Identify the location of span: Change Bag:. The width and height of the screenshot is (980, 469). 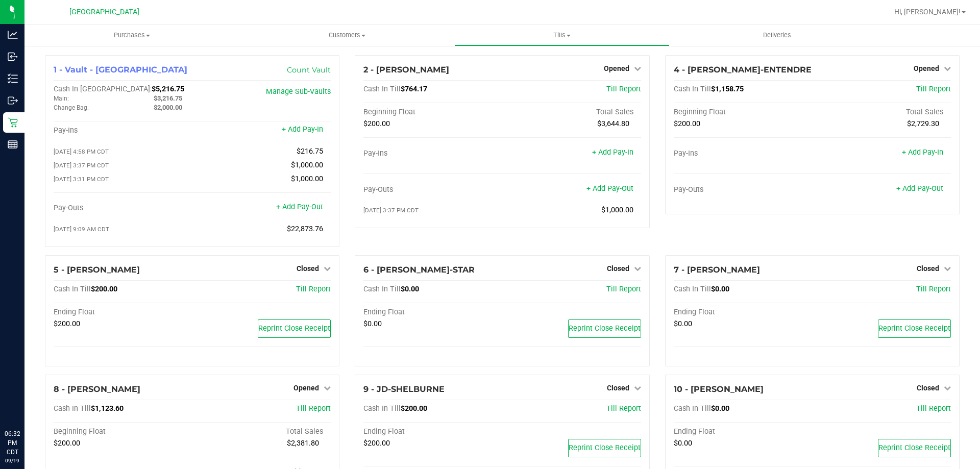
(71, 107).